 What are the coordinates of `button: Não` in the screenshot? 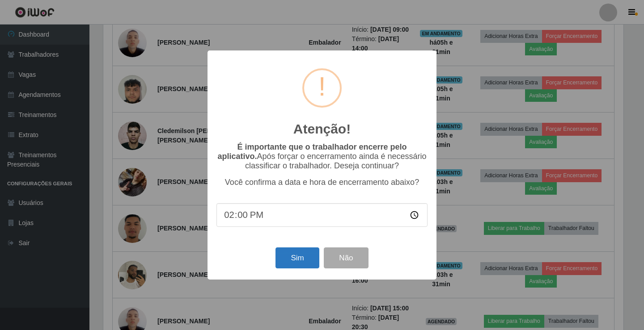 It's located at (346, 258).